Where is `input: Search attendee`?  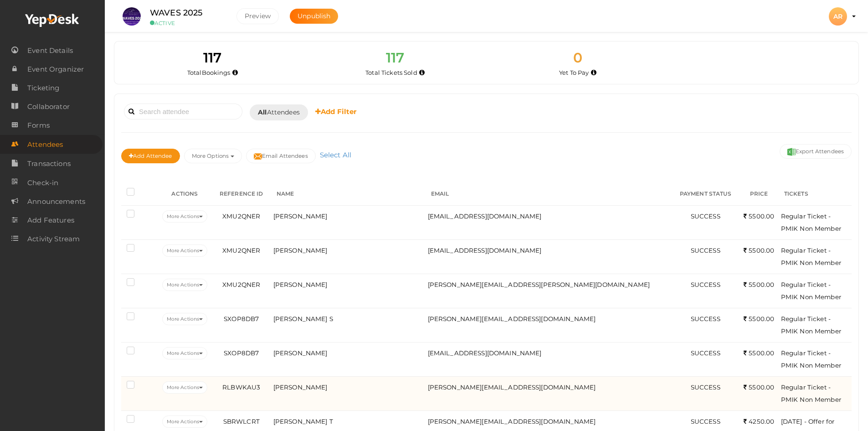
input: Search attendee is located at coordinates (183, 111).